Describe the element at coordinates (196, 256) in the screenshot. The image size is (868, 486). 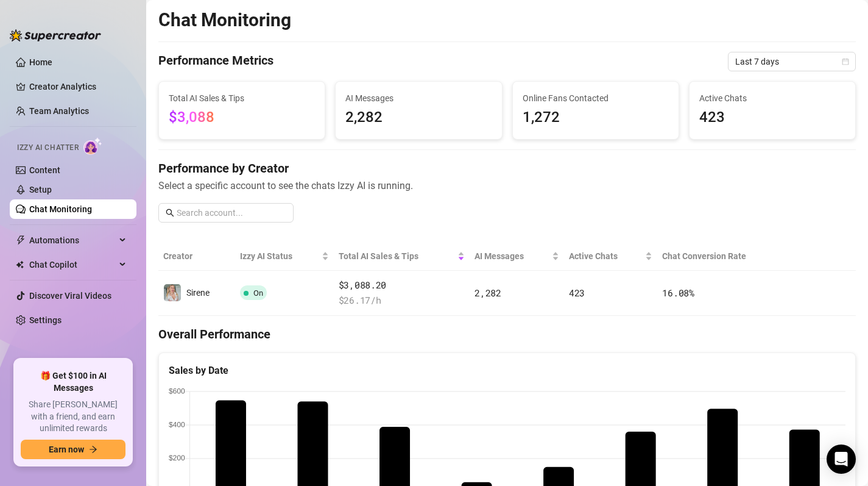
I see `th: Creator` at that location.